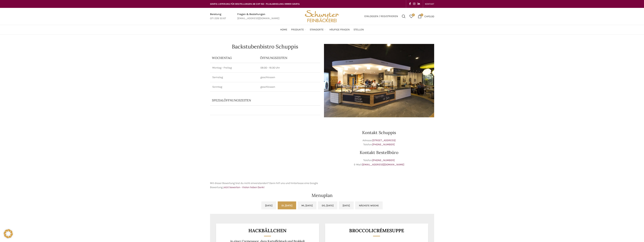 The width and height of the screenshot is (644, 242). I want to click on p: Sonntag, so click(234, 87).